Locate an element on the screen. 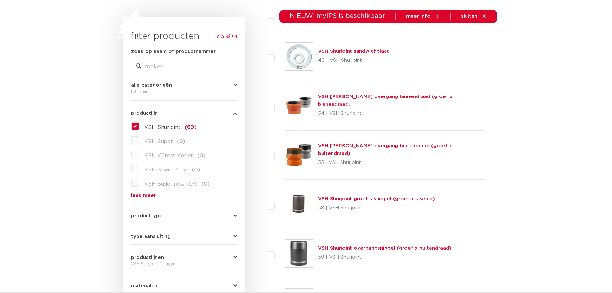 The height and width of the screenshot is (293, 612). div: VSH Shurjoint fittingen is located at coordinates (184, 263).